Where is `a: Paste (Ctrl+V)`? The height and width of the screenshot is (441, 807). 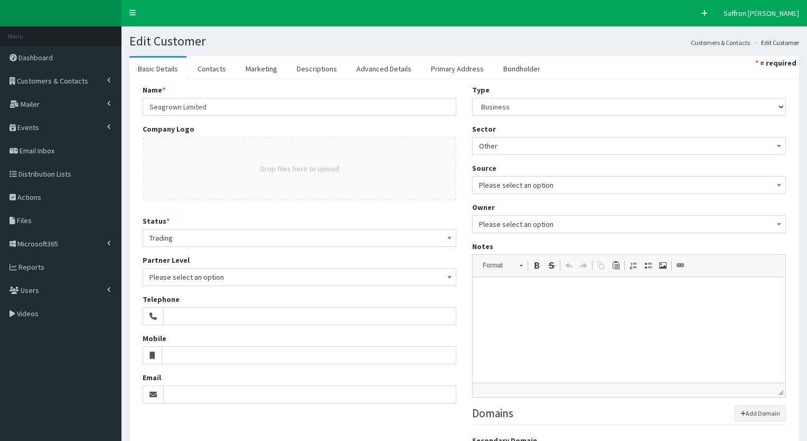
a: Paste (Ctrl+V) is located at coordinates (616, 265).